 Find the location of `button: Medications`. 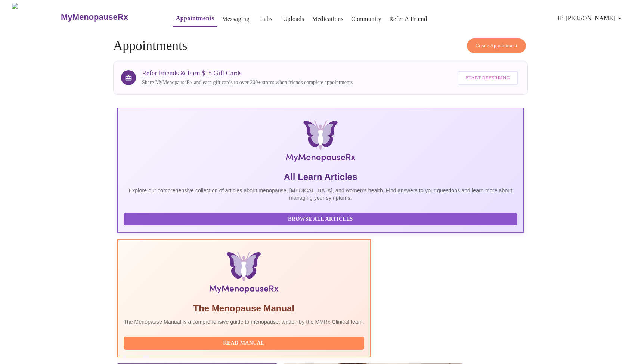

button: Medications is located at coordinates (327, 19).